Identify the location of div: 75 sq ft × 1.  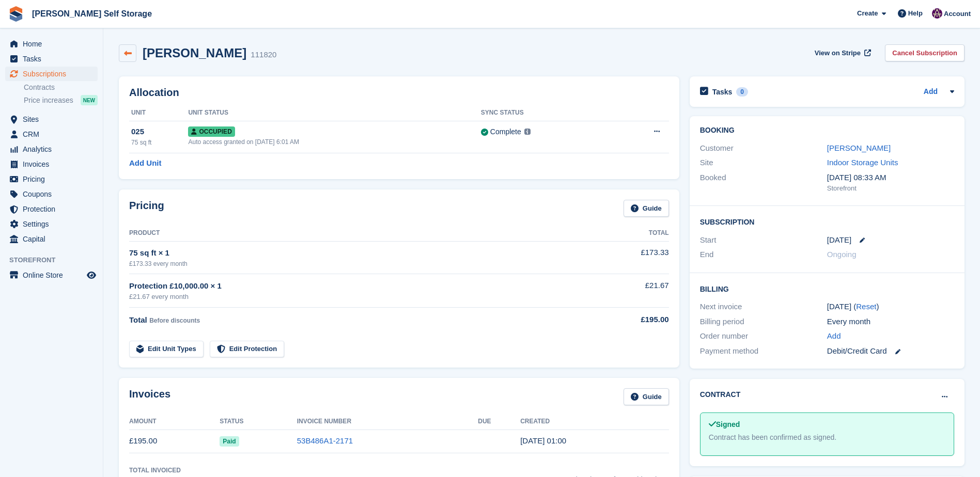
(358, 253).